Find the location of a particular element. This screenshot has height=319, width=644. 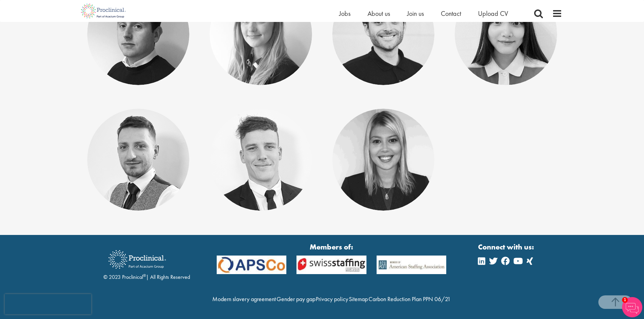

img: Proclinical Recruitment is located at coordinates (137, 260).